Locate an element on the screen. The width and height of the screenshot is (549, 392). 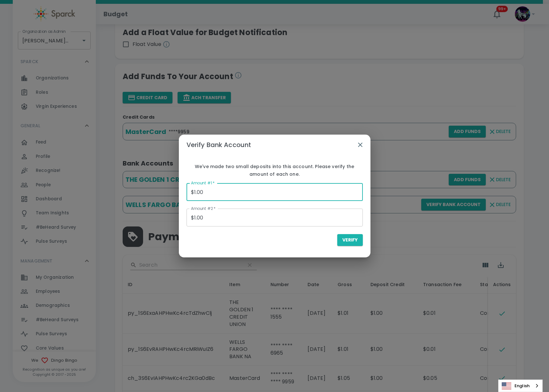
aside: Language selected: English is located at coordinates (521, 386).